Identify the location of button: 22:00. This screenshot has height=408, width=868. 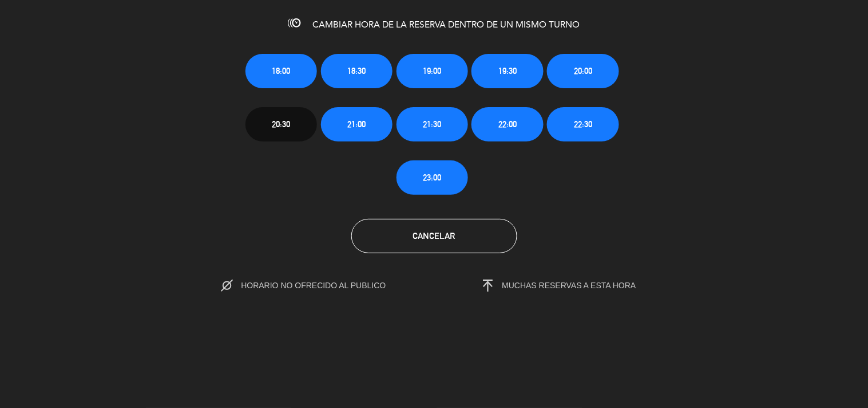
(507, 124).